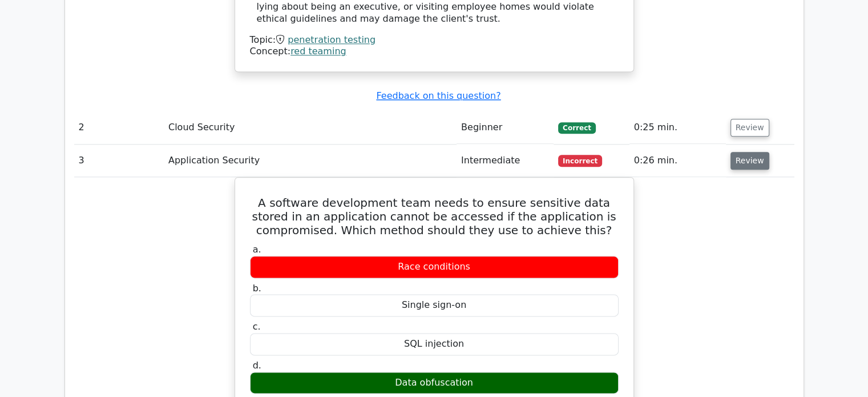 This screenshot has height=397, width=868. What do you see at coordinates (257, 288) in the screenshot?
I see `span: b.` at bounding box center [257, 288].